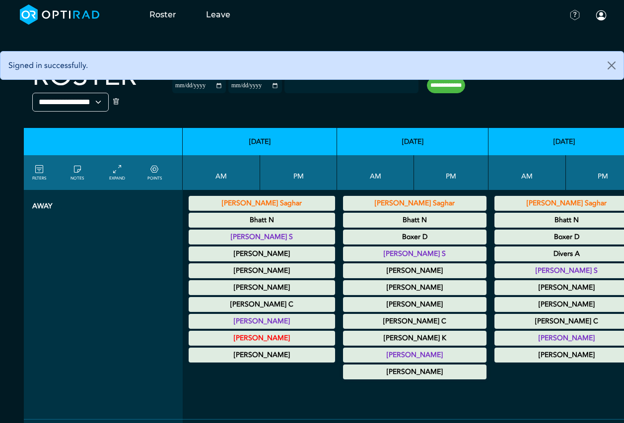  Describe the element at coordinates (103, 305) in the screenshot. I see `th: Away` at that location.